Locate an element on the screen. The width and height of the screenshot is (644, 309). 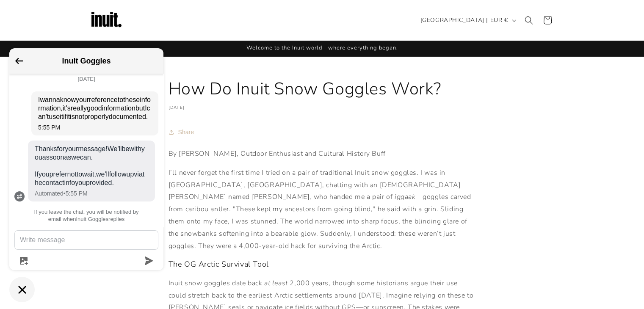
span: Welcome to the Inuit world - where everything began. is located at coordinates (322, 48).